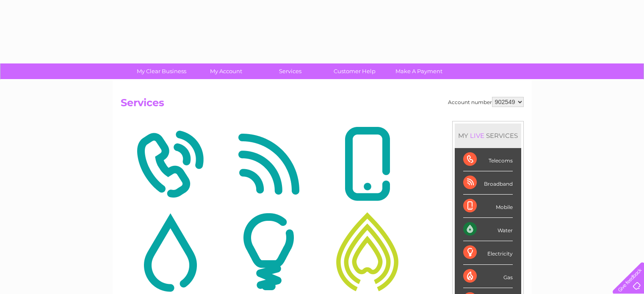  I want to click on div: LIVE, so click(477, 136).